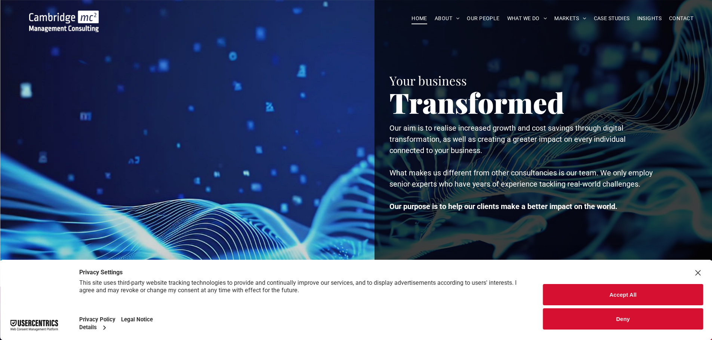  I want to click on a: WHAT WE DO, so click(527, 18).